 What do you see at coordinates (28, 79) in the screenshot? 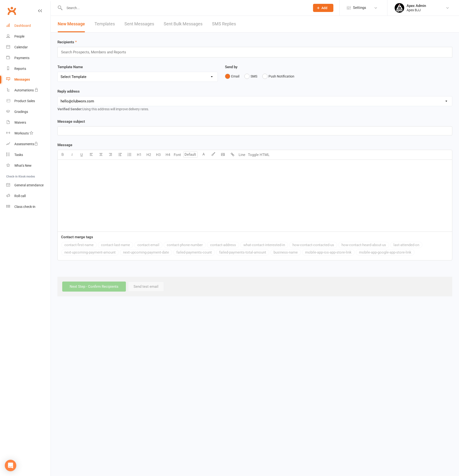
I see `a: Messages` at bounding box center [28, 79].